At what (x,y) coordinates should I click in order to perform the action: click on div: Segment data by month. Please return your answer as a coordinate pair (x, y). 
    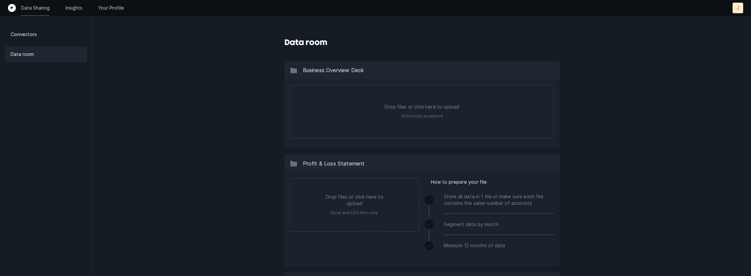
    Looking at the image, I should click on (499, 224).